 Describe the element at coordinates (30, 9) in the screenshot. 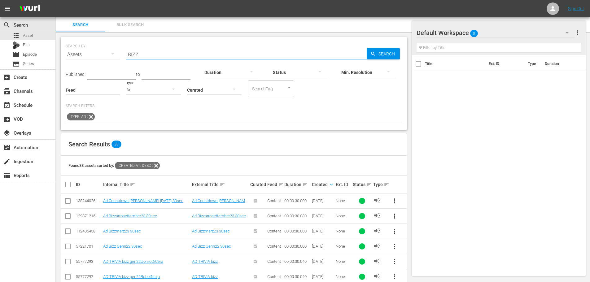

I see `img: ans4CAIJ8jUAAAAAAAAAAAAAAAAAAAAAAAAgQb4GAAAAAAAAAAAAAAAAAAAAAAAAJMjXAAAAAAAAAAAAAAAAAAAAAAAAgAT5G...` at that location.